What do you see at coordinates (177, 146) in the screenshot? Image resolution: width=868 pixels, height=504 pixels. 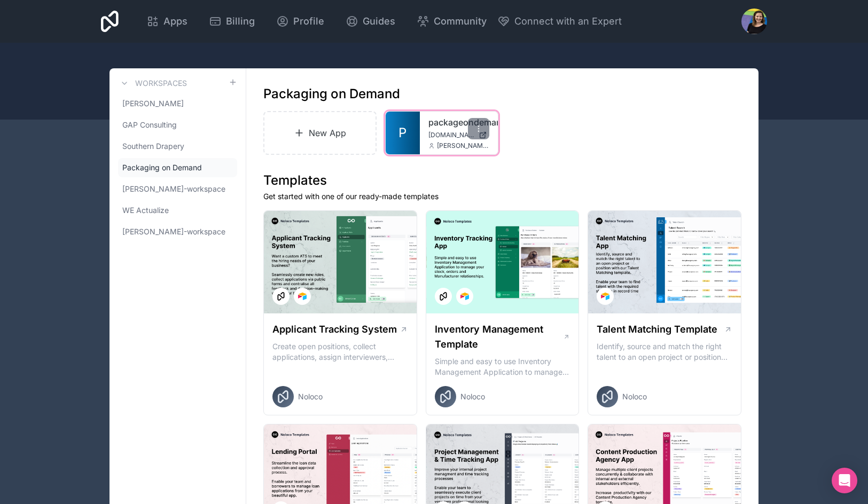 I see `a: Southern Drapery` at bounding box center [177, 146].